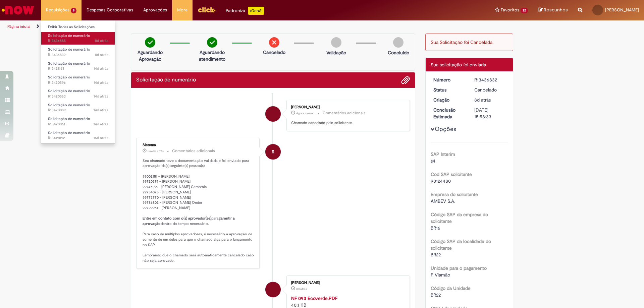 The width and height of the screenshot is (644, 308). Describe the element at coordinates (215, 26) in the screenshot. I see `ul: Trilhas de página` at that location.